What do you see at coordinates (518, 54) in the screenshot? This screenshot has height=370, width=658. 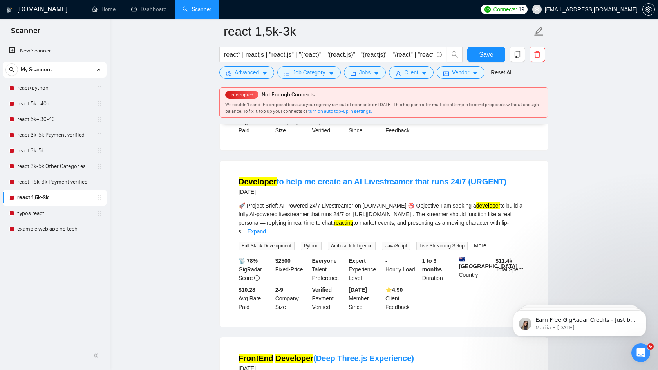 I see `span: copy` at bounding box center [518, 54].